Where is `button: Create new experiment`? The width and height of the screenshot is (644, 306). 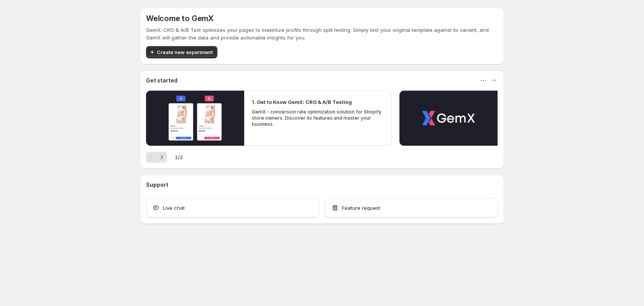
button: Create new experiment is located at coordinates (182, 52).